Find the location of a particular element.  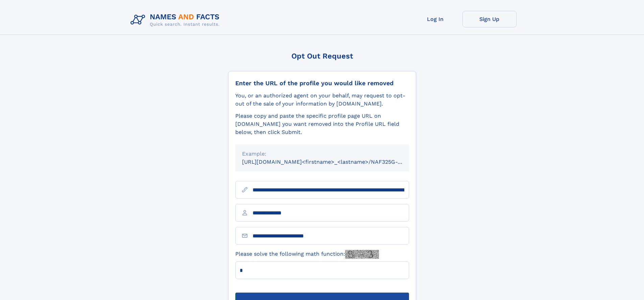

div: Example: is located at coordinates (322, 154).